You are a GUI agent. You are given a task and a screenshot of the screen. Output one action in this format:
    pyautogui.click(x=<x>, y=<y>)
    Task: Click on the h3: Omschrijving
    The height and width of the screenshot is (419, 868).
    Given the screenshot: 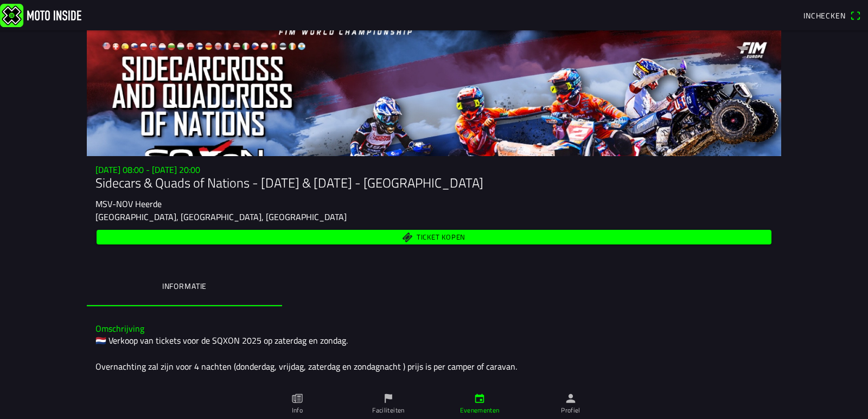 What is the action you would take?
    pyautogui.click(x=434, y=328)
    